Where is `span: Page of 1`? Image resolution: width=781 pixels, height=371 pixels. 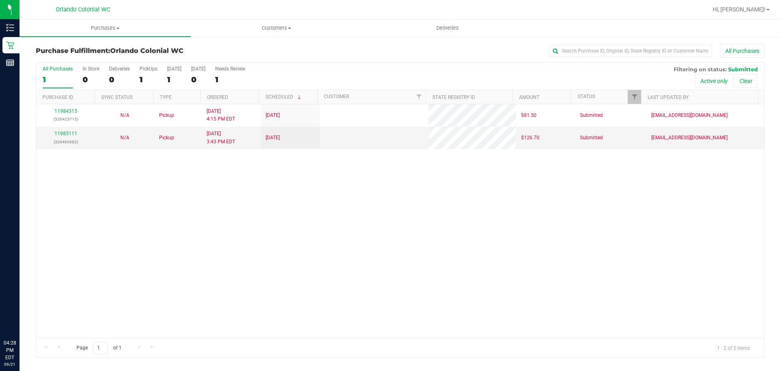
span: Page of 1 is located at coordinates (99, 347).